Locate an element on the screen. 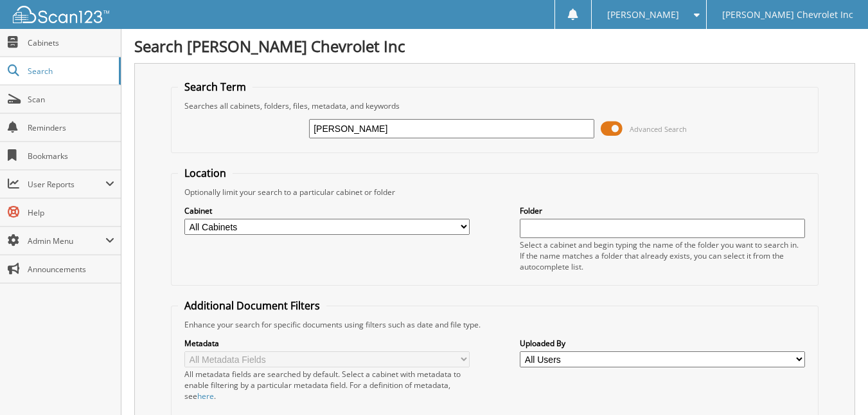 This screenshot has width=868, height=415. span: Scan is located at coordinates (70, 99).